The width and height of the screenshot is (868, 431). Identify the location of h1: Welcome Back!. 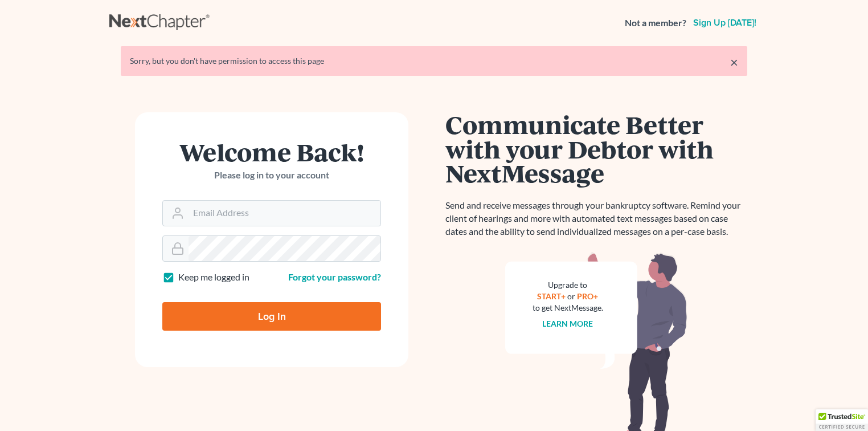
(272, 151).